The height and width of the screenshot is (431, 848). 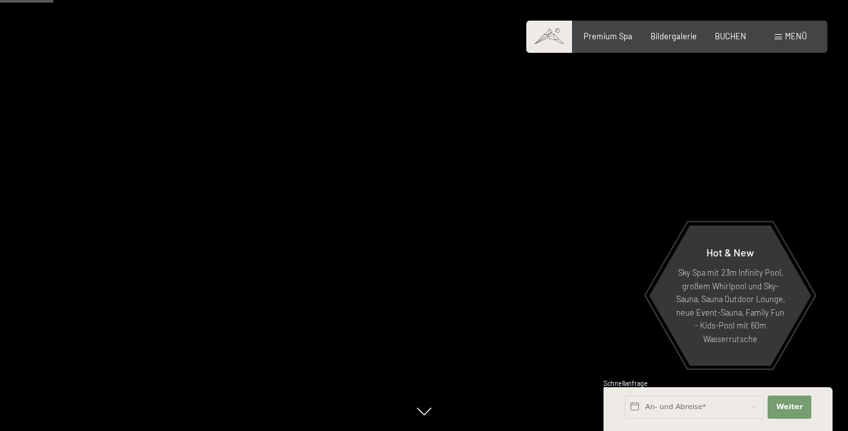 What do you see at coordinates (674, 36) in the screenshot?
I see `span: Bildergalerie` at bounding box center [674, 36].